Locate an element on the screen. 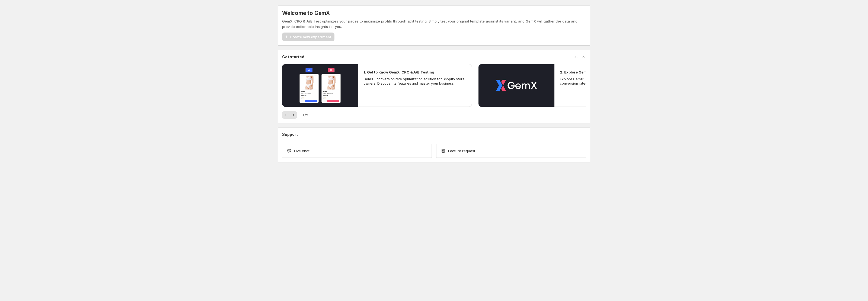 Image resolution: width=868 pixels, height=301 pixels. h3: Get started is located at coordinates (293, 57).